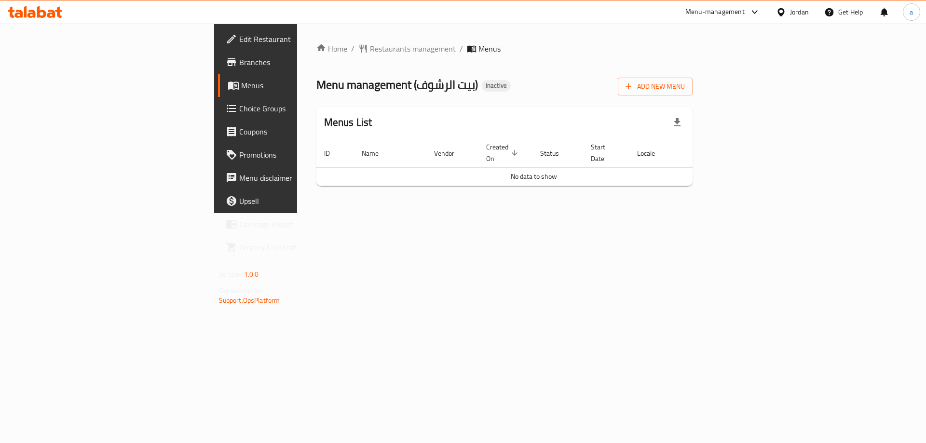 This screenshot has height=443, width=926. I want to click on a: Restaurants management, so click(407, 49).